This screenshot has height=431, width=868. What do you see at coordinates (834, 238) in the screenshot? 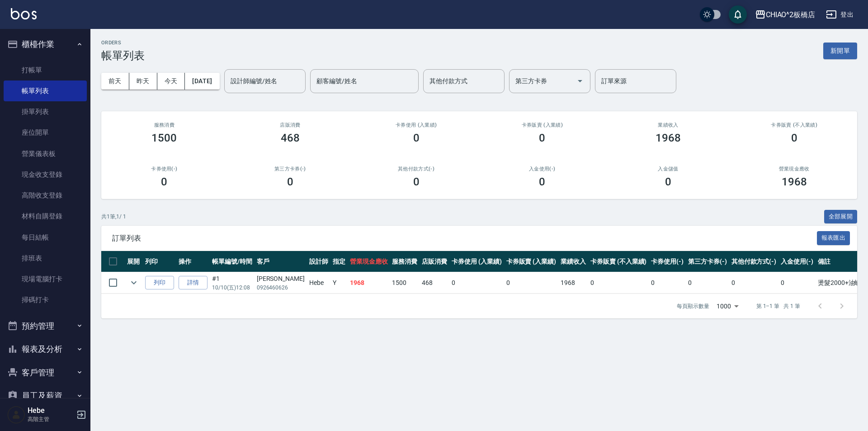
I see `a: 報表匯出` at bounding box center [834, 238].